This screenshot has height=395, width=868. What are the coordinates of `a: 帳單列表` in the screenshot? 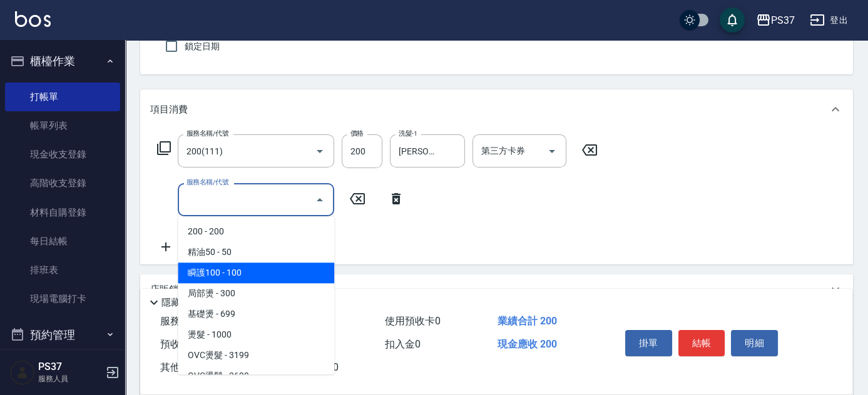 It's located at (62, 126).